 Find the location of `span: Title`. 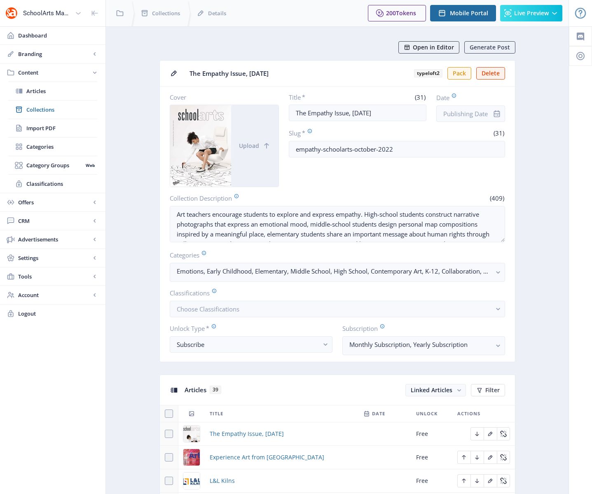

span: Title is located at coordinates (216, 414).